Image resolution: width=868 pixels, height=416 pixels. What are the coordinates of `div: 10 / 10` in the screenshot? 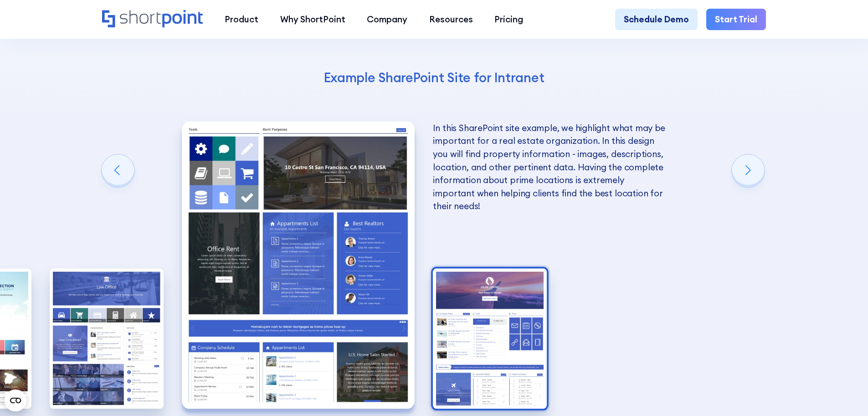 It's located at (489, 338).